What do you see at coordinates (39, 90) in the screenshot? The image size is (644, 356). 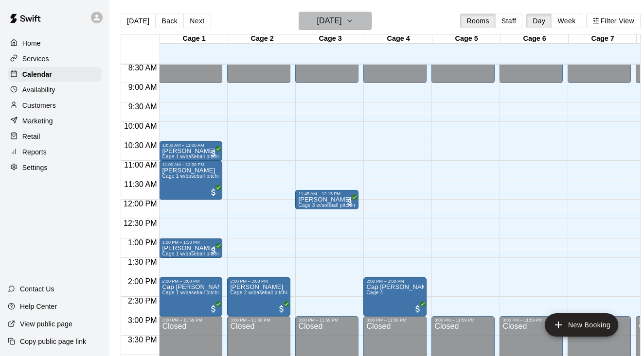 I see `p: Availability` at bounding box center [39, 90].